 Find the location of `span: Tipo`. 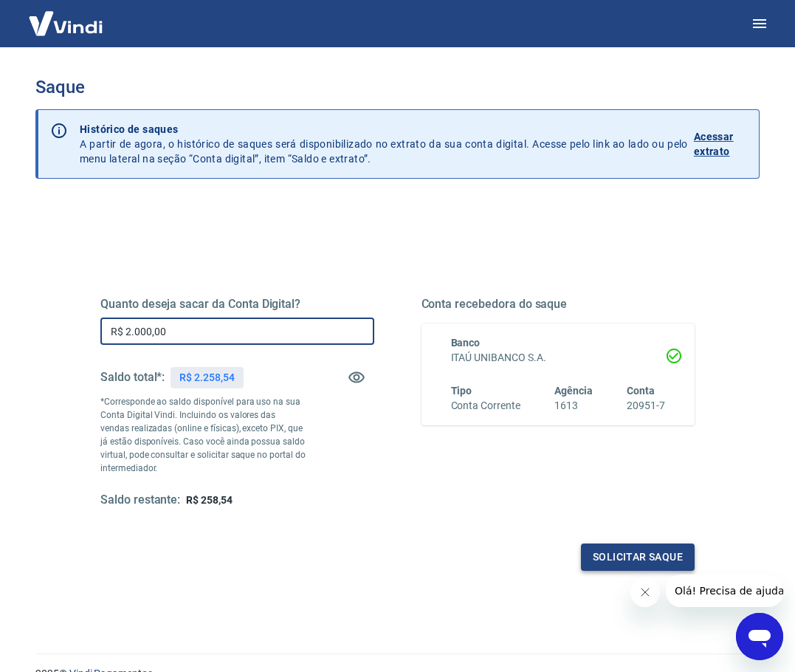

span: Tipo is located at coordinates (462, 391).